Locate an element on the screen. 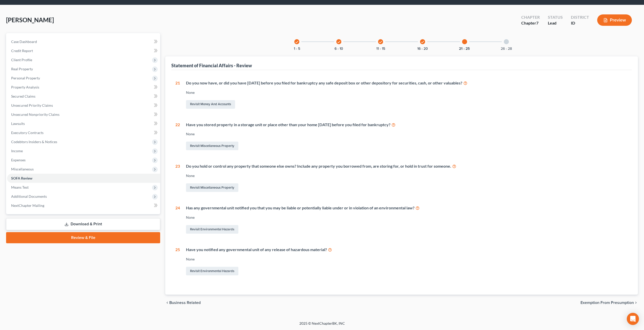  span: Miscellaneous is located at coordinates (22, 169).